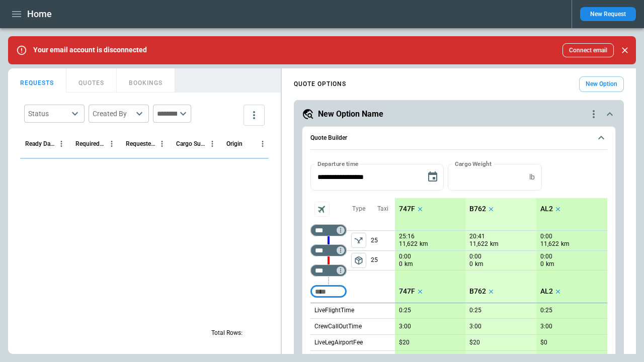  I want to click on button: Close, so click(625, 50).